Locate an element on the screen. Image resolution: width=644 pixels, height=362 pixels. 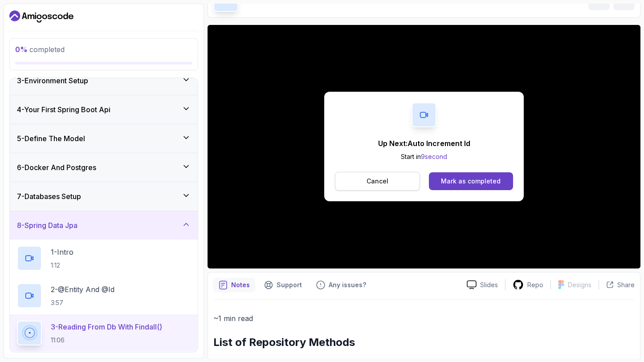
button: Support button is located at coordinates (283, 285).